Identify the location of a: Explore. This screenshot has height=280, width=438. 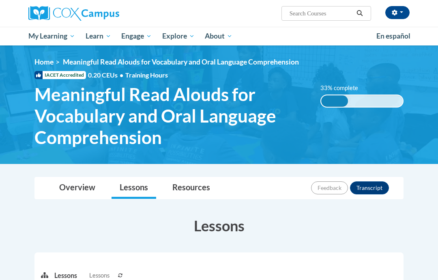
(179, 36).